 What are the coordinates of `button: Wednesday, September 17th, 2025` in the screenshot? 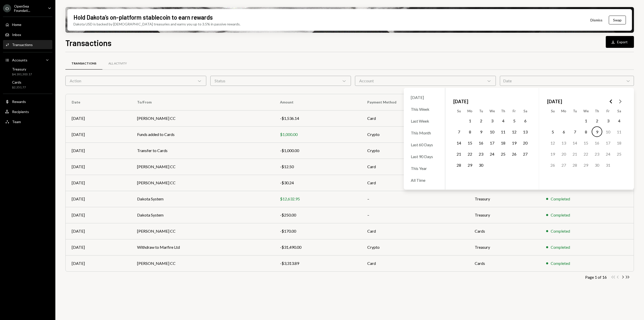 It's located at (492, 143).